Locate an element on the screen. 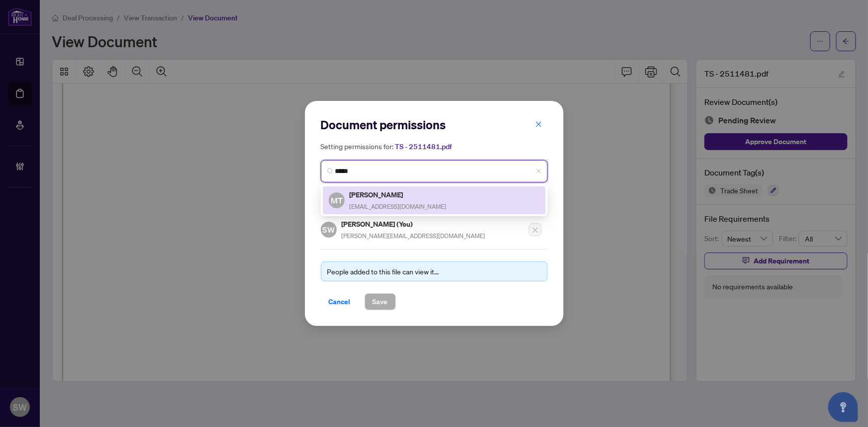  div: People added to this file can view it... is located at coordinates (434, 271).